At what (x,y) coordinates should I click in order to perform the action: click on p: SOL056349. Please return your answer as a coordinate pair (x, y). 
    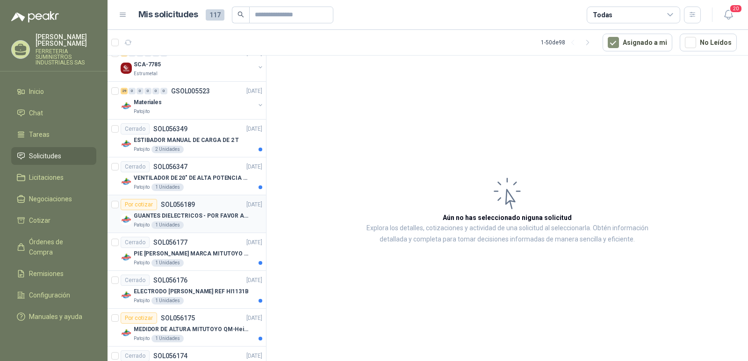
    Looking at the image, I should click on (170, 129).